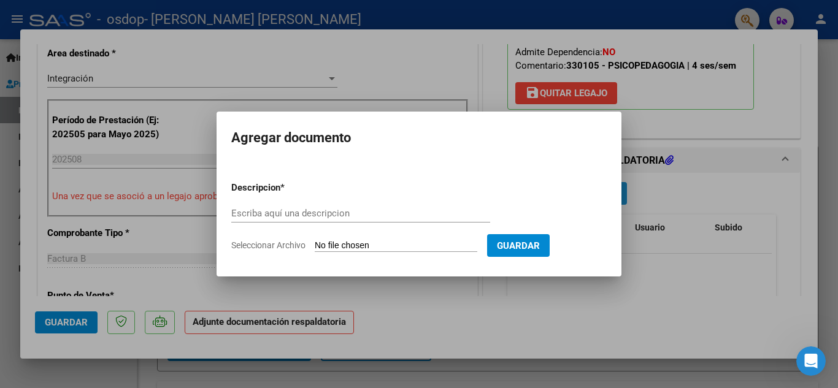 This screenshot has height=388, width=838. What do you see at coordinates (518, 245) in the screenshot?
I see `button: Guardar` at bounding box center [518, 245].